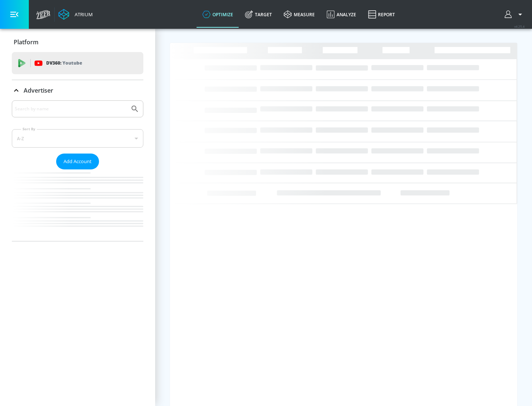 Image resolution: width=532 pixels, height=406 pixels. I want to click on p: DV360:, so click(64, 63).